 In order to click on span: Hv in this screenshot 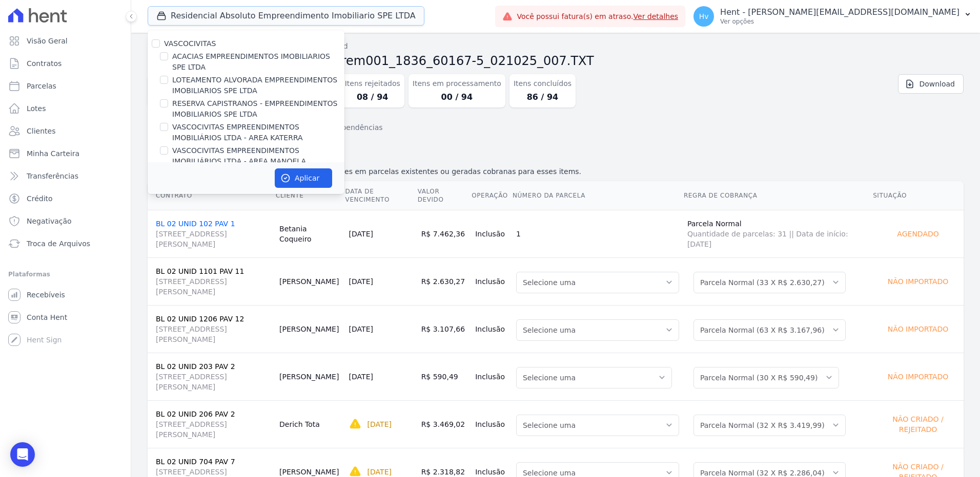, I will do `click(703, 16)`.